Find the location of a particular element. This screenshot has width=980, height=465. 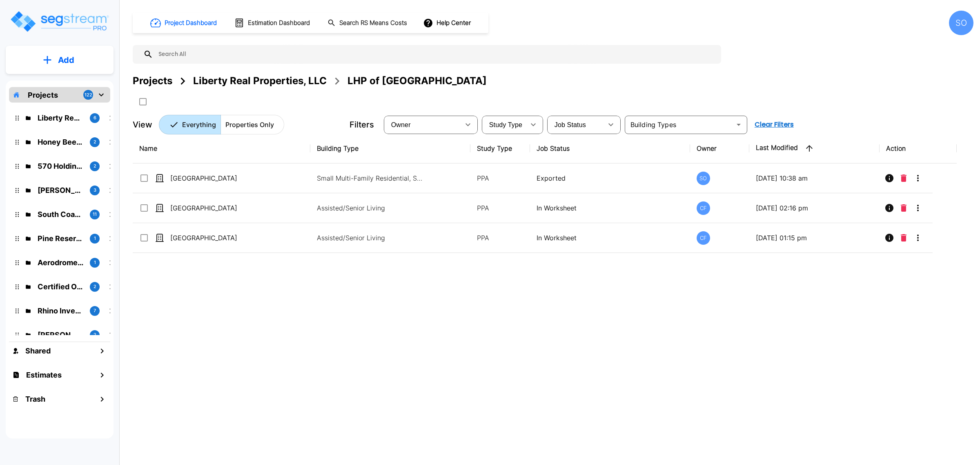

span: Study Type is located at coordinates (506, 125).